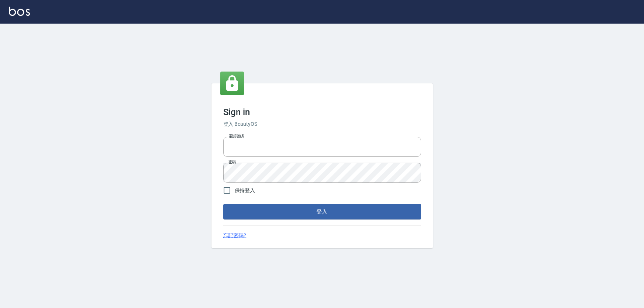  Describe the element at coordinates (322, 211) in the screenshot. I see `button: 登入` at that location.